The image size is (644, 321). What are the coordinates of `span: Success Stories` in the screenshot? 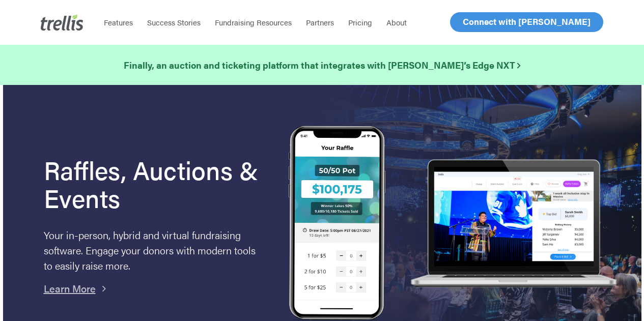 It's located at (174, 22).